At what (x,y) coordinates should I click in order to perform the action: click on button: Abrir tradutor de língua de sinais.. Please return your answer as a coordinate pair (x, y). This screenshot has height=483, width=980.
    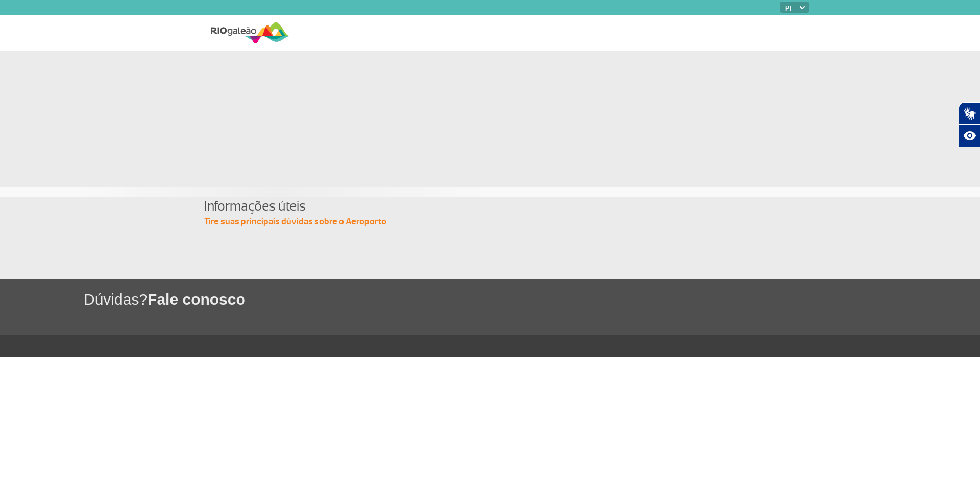
    Looking at the image, I should click on (969, 114).